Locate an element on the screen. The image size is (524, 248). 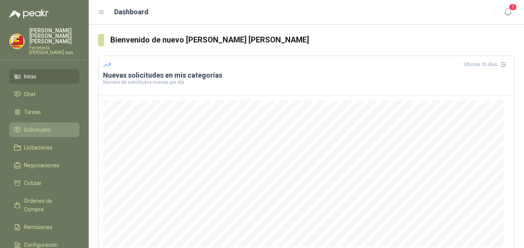
span: Órdenes de Compra is located at coordinates (48, 205).